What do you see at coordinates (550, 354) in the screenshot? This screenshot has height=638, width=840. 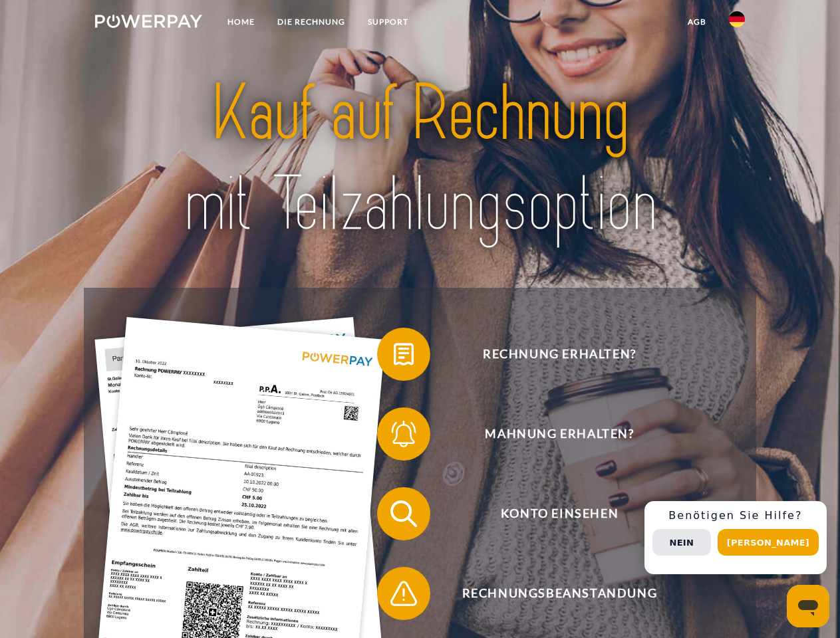 I see `a: Rechnung erhalten?` at bounding box center [550, 354].